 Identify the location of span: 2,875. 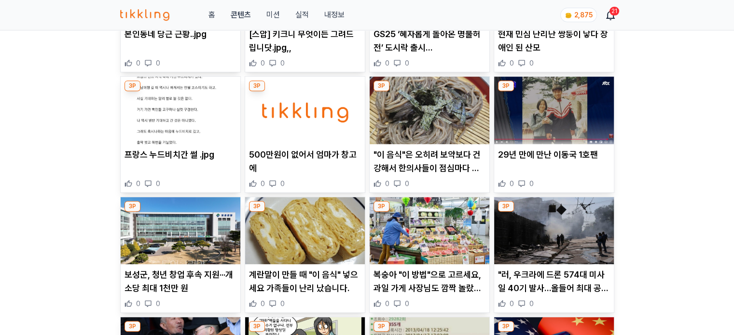
(583, 15).